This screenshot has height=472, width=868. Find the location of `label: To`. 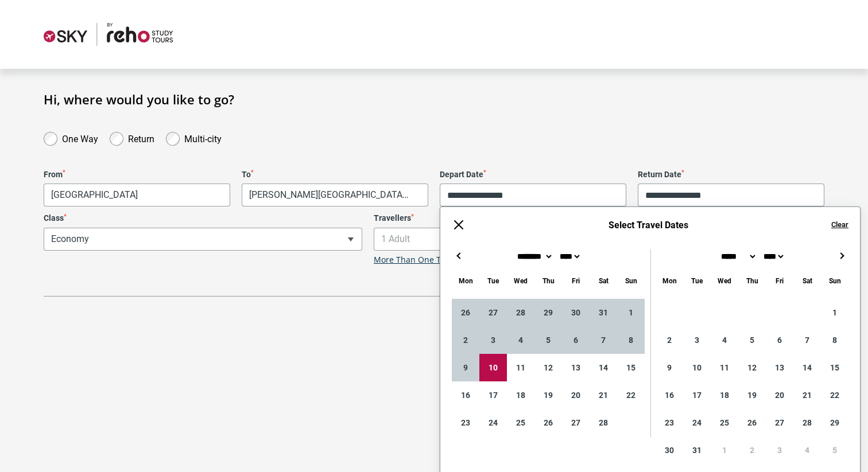

label: To is located at coordinates (335, 174).